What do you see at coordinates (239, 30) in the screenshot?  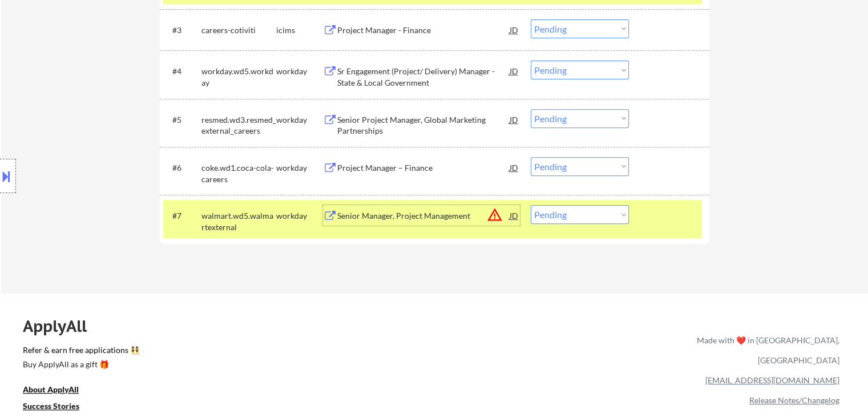 I see `div: careers-cotiviti` at bounding box center [239, 30].